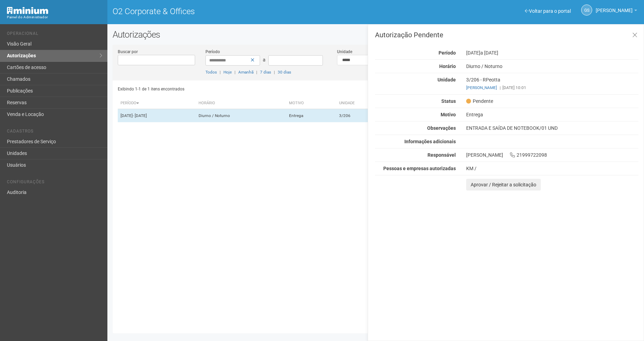  What do you see at coordinates (552, 168) in the screenshot?
I see `div: KM /` at bounding box center [552, 168].